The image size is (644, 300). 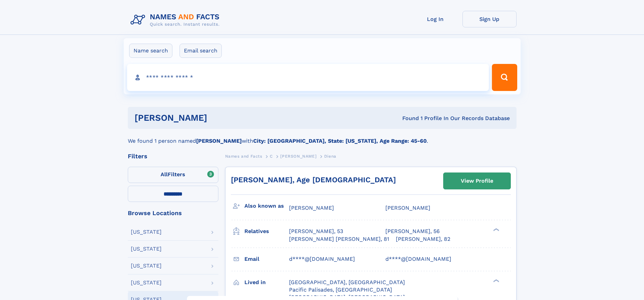 I want to click on h3: Also known as, so click(x=266, y=206).